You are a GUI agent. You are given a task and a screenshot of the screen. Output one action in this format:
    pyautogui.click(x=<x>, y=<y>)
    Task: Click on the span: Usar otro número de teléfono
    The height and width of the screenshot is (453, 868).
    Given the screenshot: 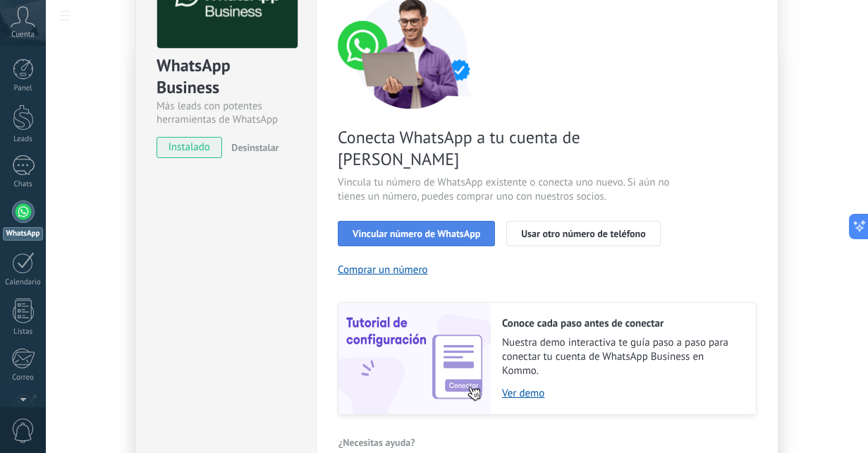 What is the action you would take?
    pyautogui.click(x=583, y=234)
    